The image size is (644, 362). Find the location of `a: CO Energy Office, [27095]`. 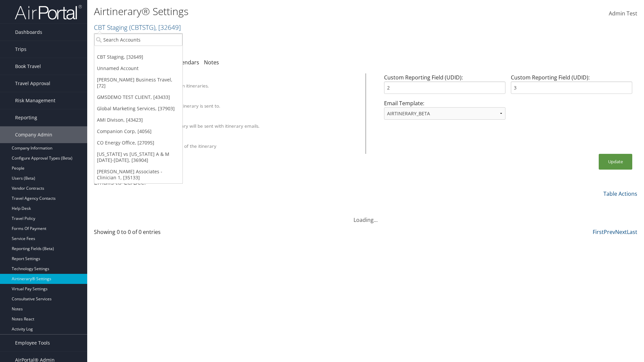

a: CO Energy Office, [27095] is located at coordinates (138, 142).